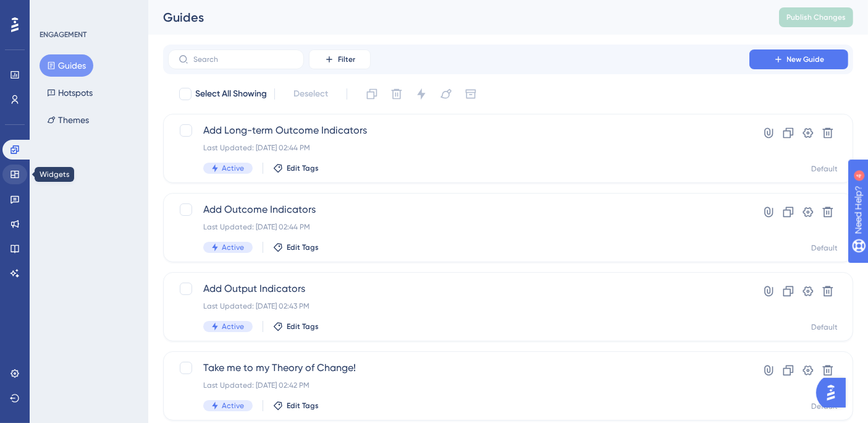 The height and width of the screenshot is (423, 868). Describe the element at coordinates (87, 11) in the screenshot. I see `div: 4` at that location.